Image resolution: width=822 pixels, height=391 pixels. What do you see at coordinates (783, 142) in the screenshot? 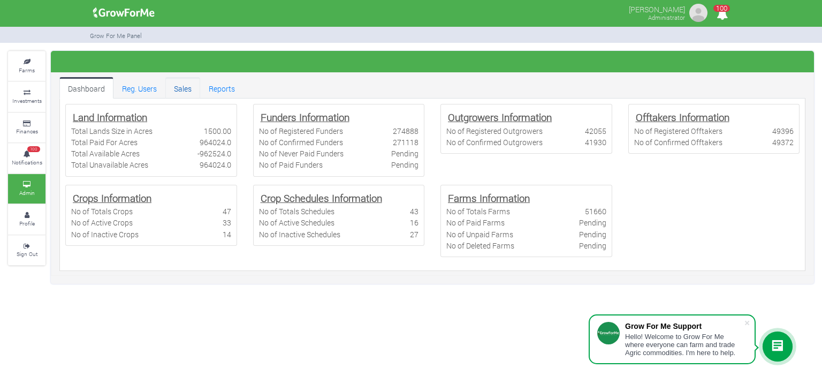
I see `div: 49372` at bounding box center [783, 142].